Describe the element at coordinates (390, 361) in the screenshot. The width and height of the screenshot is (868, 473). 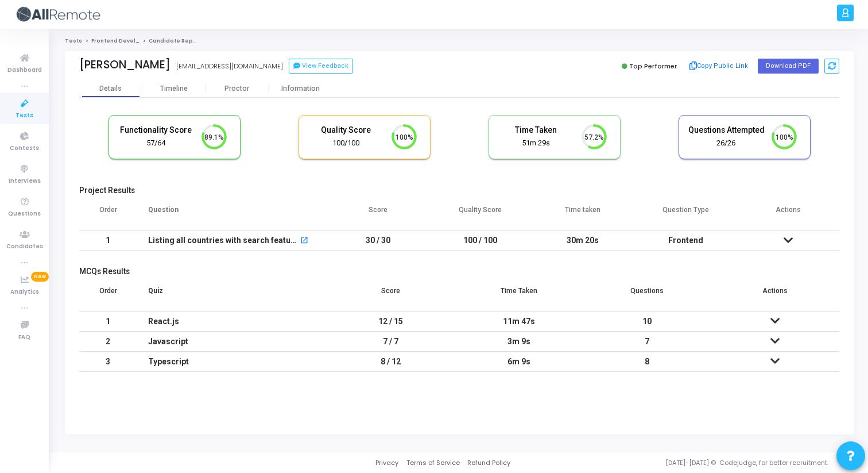
I see `td: 8 / 12` at that location.